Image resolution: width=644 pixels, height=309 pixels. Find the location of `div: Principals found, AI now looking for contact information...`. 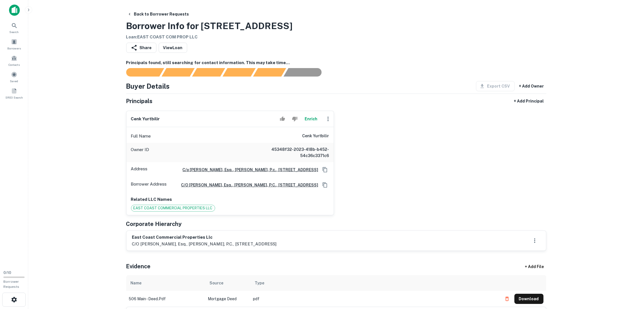

div: Principals found, AI now looking for contact information... is located at coordinates (239, 72).